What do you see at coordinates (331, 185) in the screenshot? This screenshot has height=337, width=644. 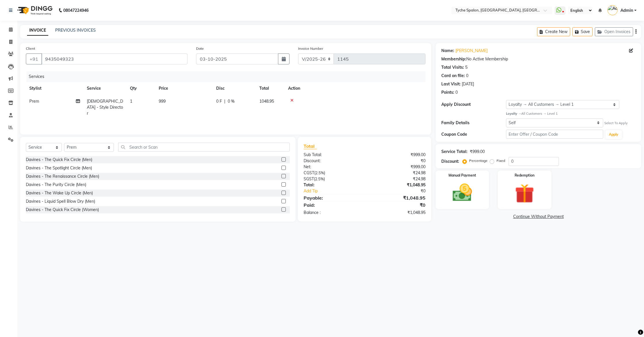 I see `div: Total:` at bounding box center [331, 185].